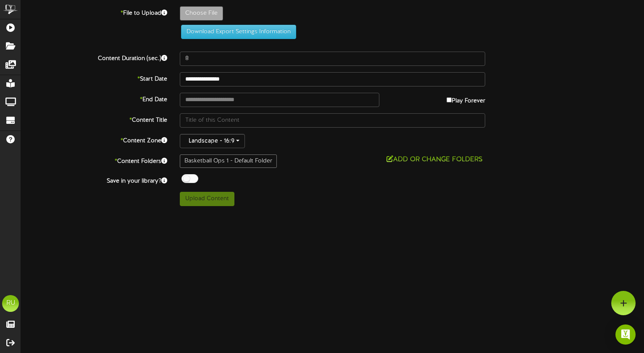 This screenshot has height=353, width=644. Describe the element at coordinates (94, 57) in the screenshot. I see `label: Content Duration (sec.)` at that location.